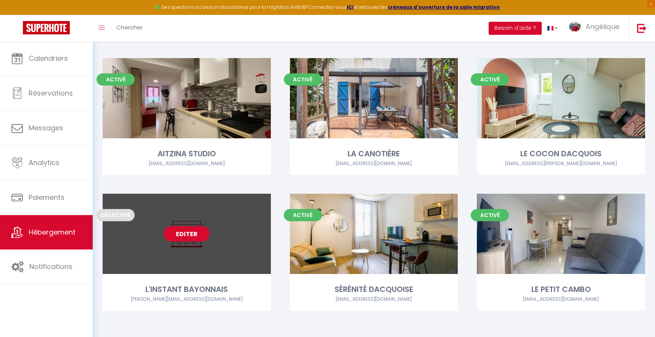  What do you see at coordinates (129, 28) in the screenshot?
I see `a: Chercher` at bounding box center [129, 28].